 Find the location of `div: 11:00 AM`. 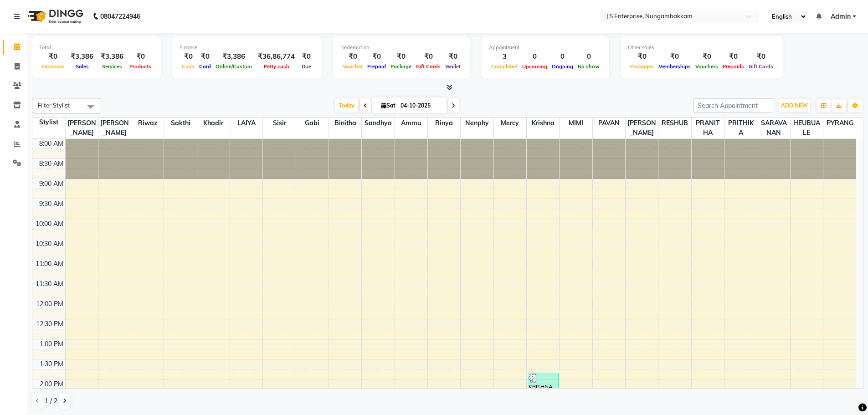

div: 11:00 AM is located at coordinates (49, 264).